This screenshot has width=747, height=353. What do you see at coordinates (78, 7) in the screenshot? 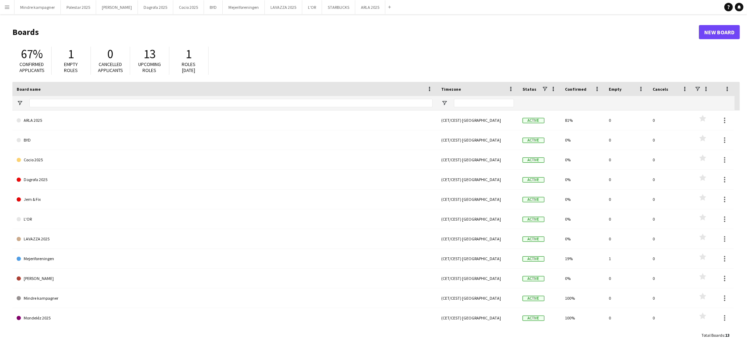
I see `button: Polestar 2025` at bounding box center [78, 7].